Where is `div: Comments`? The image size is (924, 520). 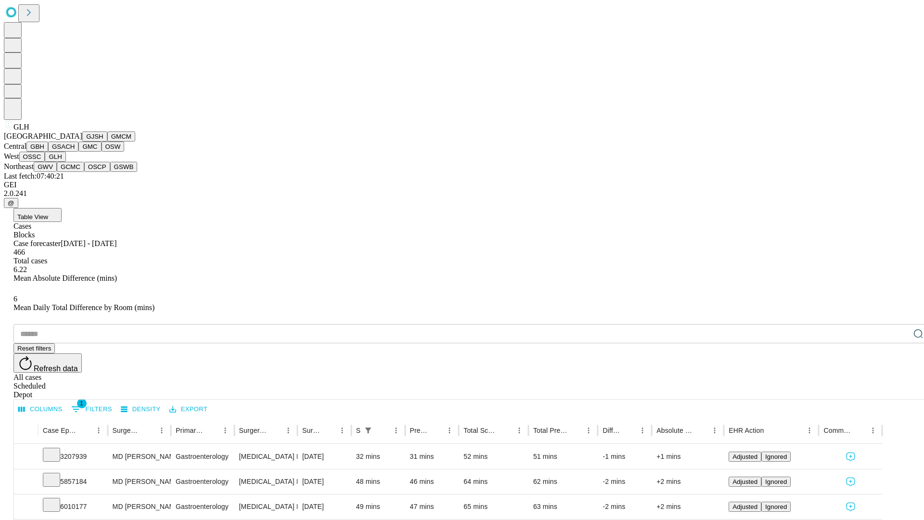
div: Comments is located at coordinates (838, 430).